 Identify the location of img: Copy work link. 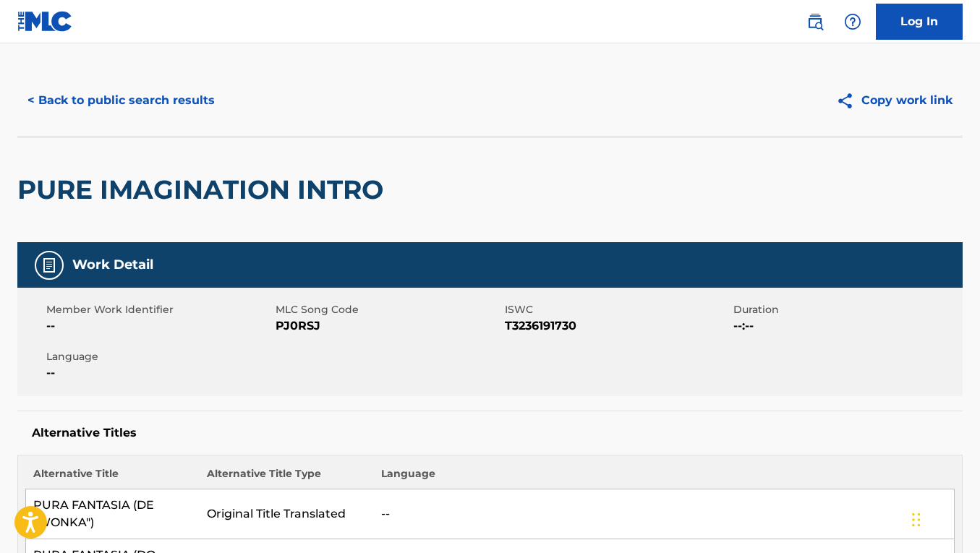
(848, 100).